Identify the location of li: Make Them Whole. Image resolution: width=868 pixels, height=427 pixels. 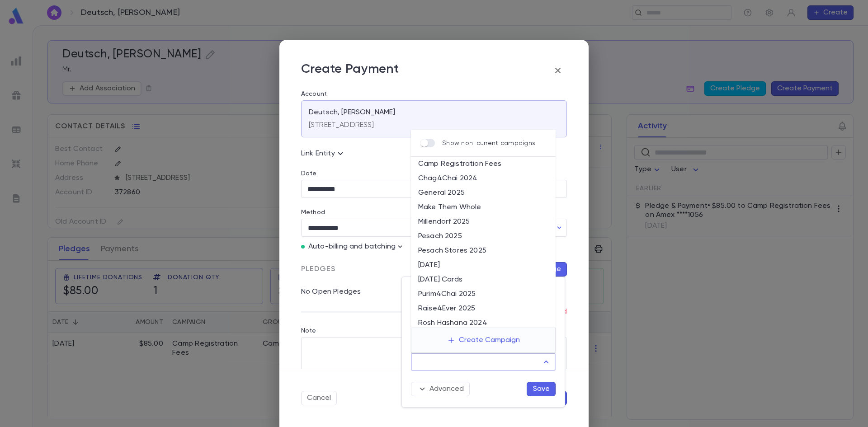
(483, 208).